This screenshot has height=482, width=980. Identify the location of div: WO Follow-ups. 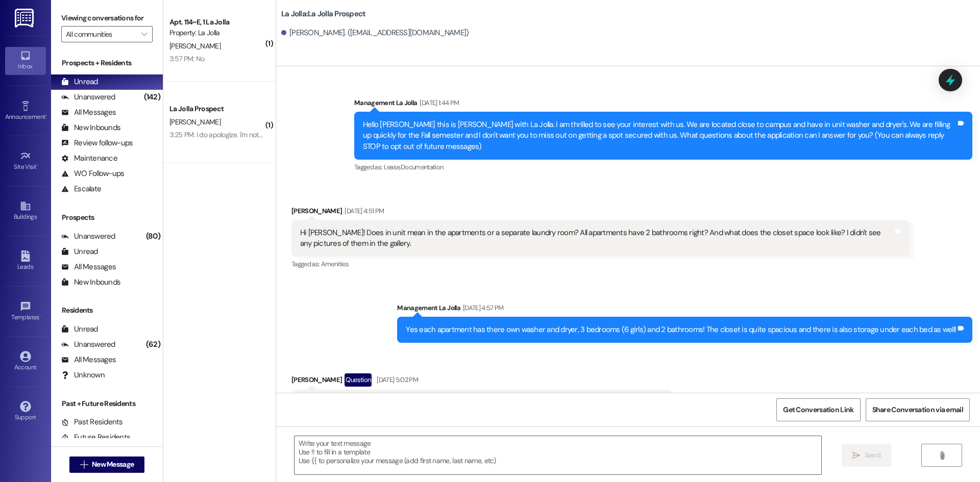
(92, 173).